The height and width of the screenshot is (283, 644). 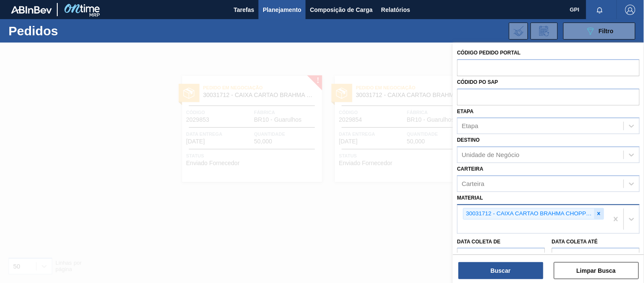 What do you see at coordinates (468, 140) in the screenshot?
I see `label: Destino` at bounding box center [468, 140].